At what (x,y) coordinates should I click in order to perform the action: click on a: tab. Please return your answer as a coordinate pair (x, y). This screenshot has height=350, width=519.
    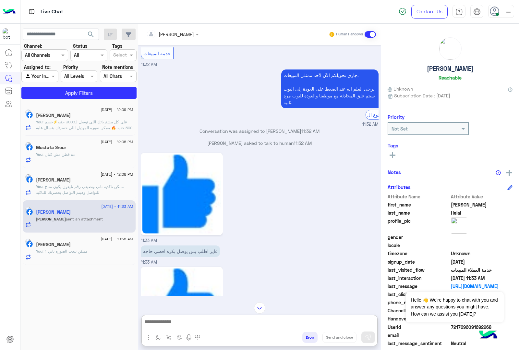
    Looking at the image, I should click on (459, 12).